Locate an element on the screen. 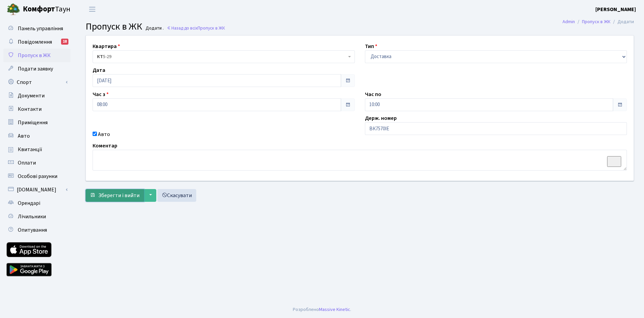 The height and width of the screenshot is (318, 644). label: Квартира is located at coordinates (106, 46).